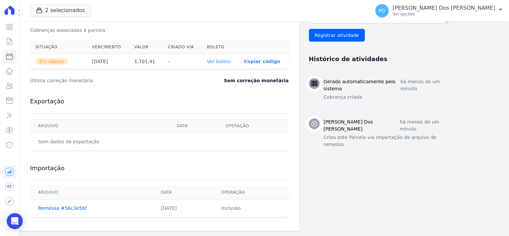 This screenshot has height=236, width=509. Describe the element at coordinates (220, 47) in the screenshot. I see `th: Boleto` at that location.